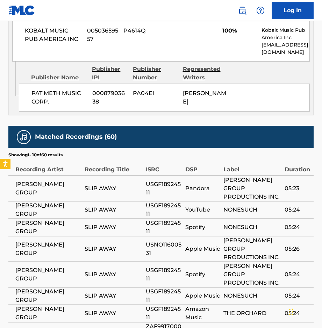 This screenshot has width=322, height=328. What do you see at coordinates (164, 249) in the screenshot?
I see `span: USNO11600531` at bounding box center [164, 249].